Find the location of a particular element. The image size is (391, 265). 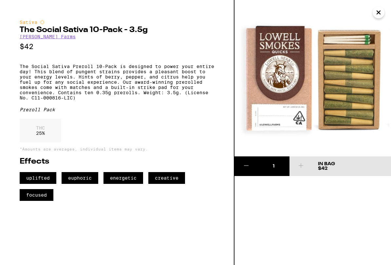

div: In Bag is located at coordinates (327, 164).